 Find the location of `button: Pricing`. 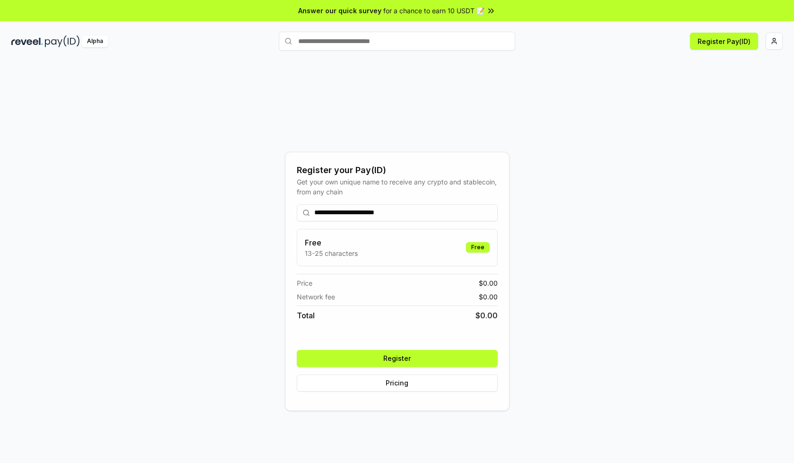

button: Pricing is located at coordinates (397, 383).